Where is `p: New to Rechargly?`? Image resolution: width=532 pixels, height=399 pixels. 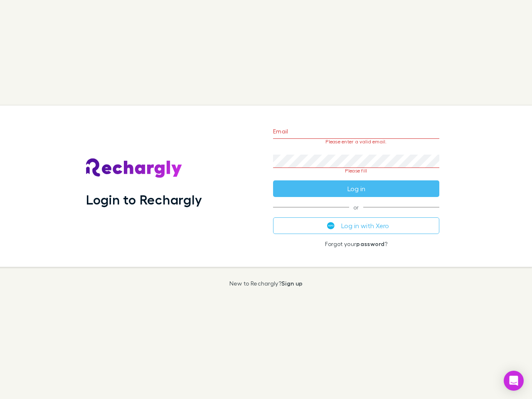 p: New to Rechargly? is located at coordinates (266, 283).